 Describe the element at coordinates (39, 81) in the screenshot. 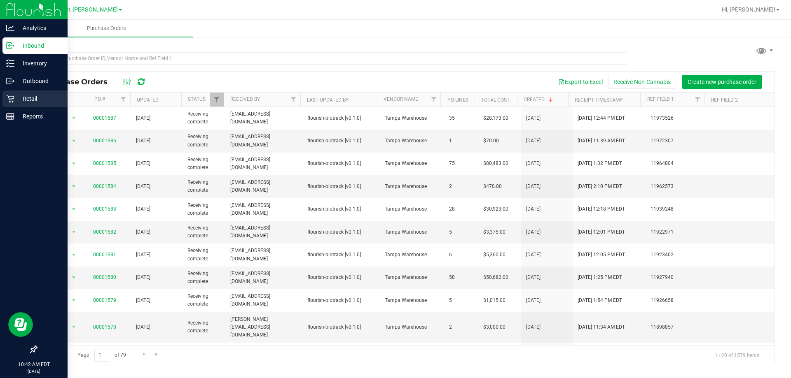

I see `p: Outbound` at that location.